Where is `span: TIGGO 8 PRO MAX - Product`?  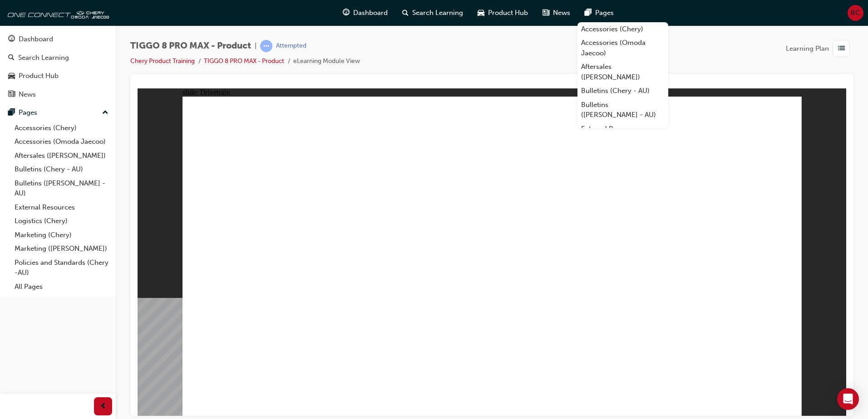
span: TIGGO 8 PRO MAX - Product is located at coordinates (191, 46).